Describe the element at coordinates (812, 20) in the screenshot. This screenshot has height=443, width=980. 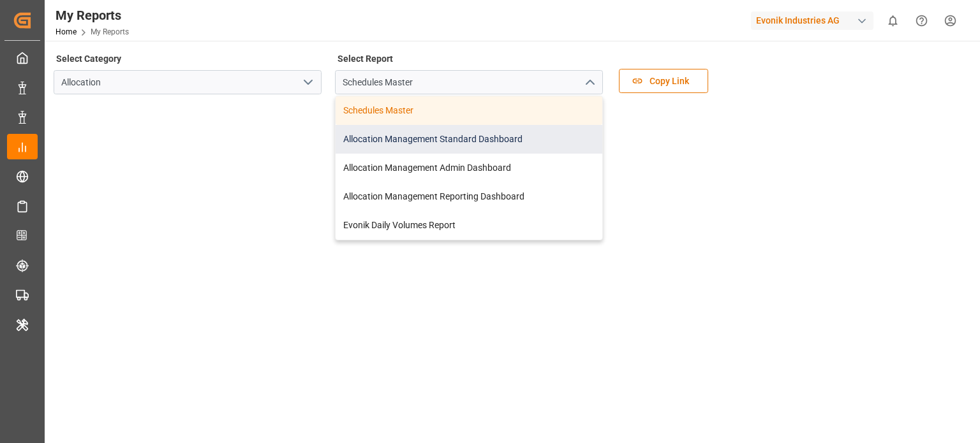
I see `div: Evonik Industries AG` at that location.